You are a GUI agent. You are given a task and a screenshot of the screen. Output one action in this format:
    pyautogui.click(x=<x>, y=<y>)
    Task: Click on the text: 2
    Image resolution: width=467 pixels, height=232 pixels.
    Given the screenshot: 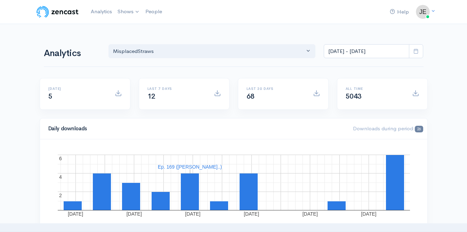 What is the action you would take?
    pyautogui.click(x=61, y=195)
    